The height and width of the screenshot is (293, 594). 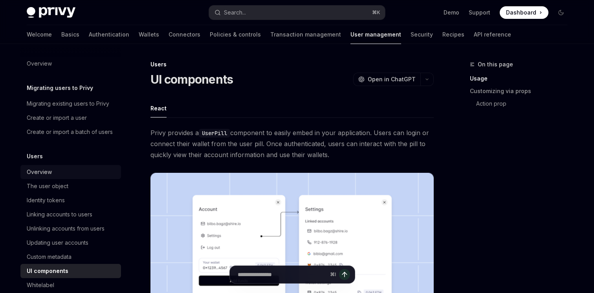 I want to click on a: API reference, so click(x=492, y=35).